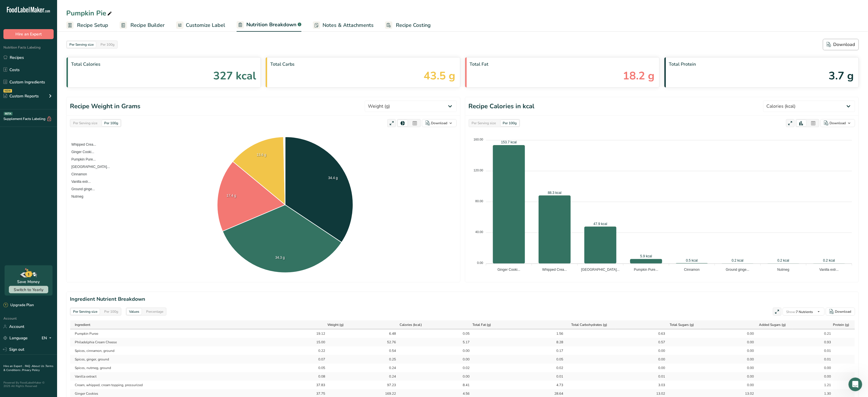 The height and width of the screenshot is (397, 868). I want to click on button: Show:7 Nutrients, so click(804, 312).